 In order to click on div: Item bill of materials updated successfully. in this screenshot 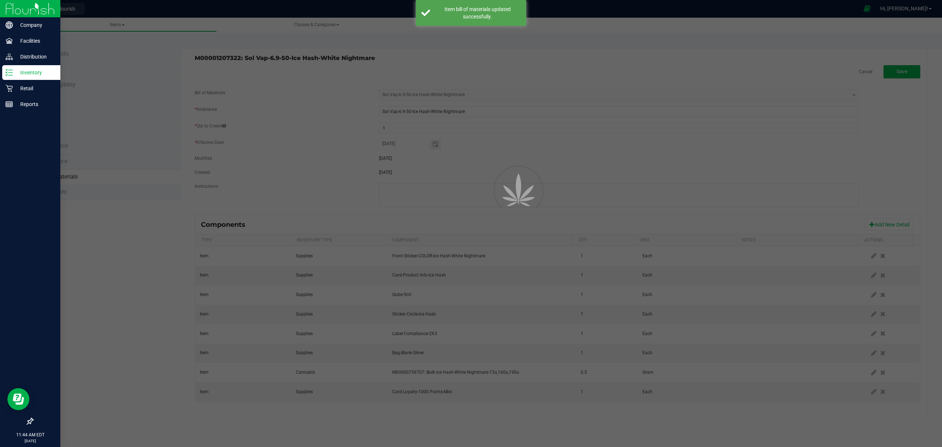, I will do `click(477, 13)`.